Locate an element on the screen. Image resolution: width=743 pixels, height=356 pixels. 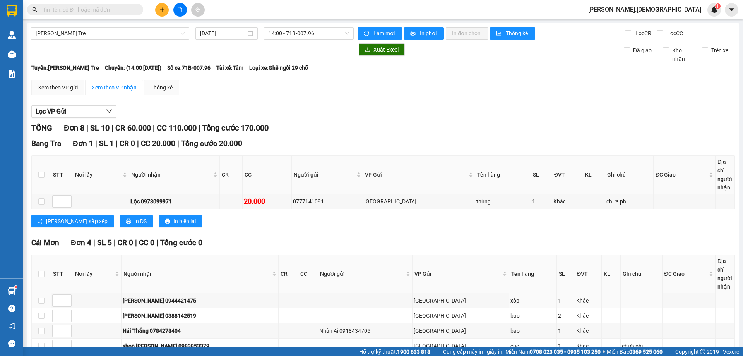
strong: 1900 633 818 is located at coordinates (414, 352).